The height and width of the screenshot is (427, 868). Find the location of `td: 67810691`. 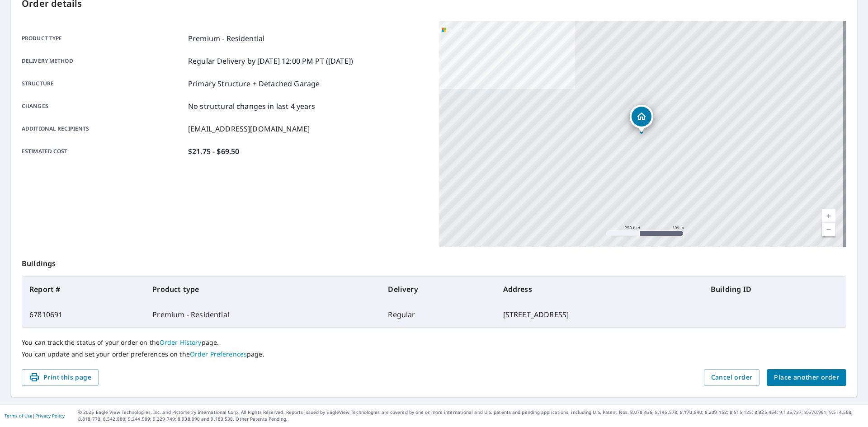

td: 67810691 is located at coordinates (84, 314).